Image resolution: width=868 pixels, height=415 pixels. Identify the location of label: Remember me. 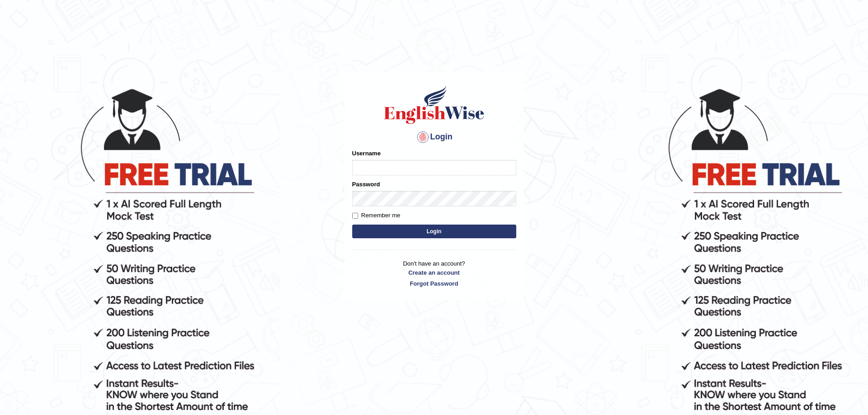
(376, 216).